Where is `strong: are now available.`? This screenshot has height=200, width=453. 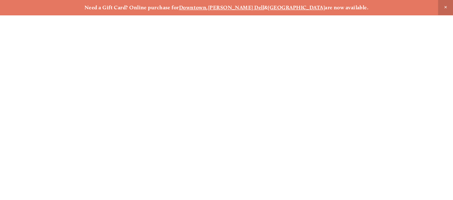 strong: are now available. is located at coordinates (346, 8).